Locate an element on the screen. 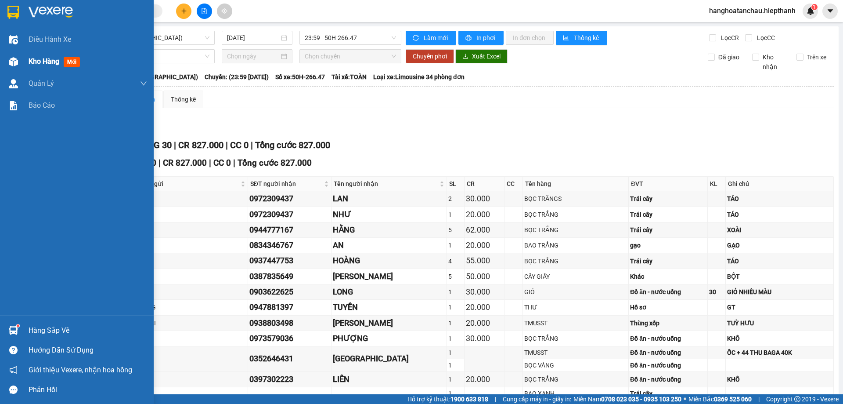 The height and width of the screenshot is (404, 843). span: CC 0 is located at coordinates (239, 145).